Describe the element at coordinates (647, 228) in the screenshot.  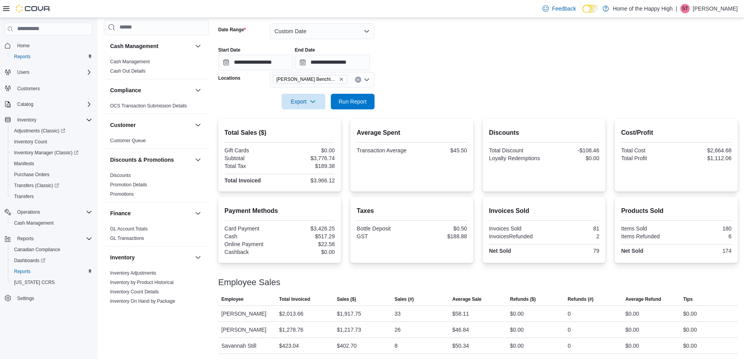
I see `div: Items Sold` at that location.